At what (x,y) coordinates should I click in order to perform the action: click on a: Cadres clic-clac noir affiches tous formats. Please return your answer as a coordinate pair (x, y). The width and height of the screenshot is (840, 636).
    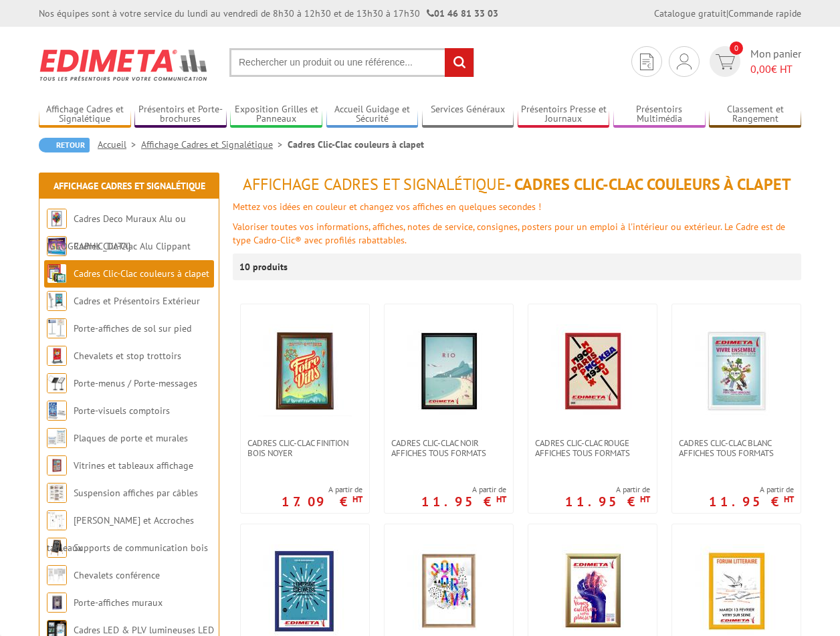
    Looking at the image, I should click on (449, 448).